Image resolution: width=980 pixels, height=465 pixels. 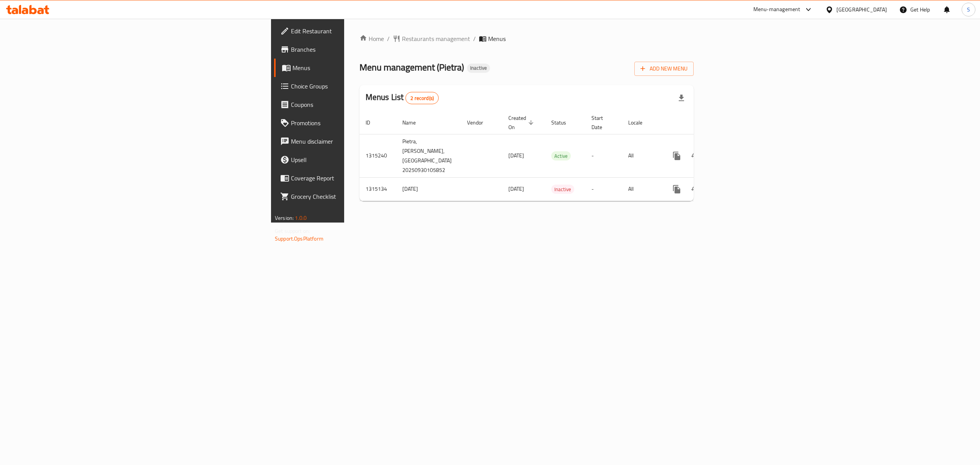 What do you see at coordinates (561, 156) in the screenshot?
I see `span: Active` at bounding box center [561, 156].